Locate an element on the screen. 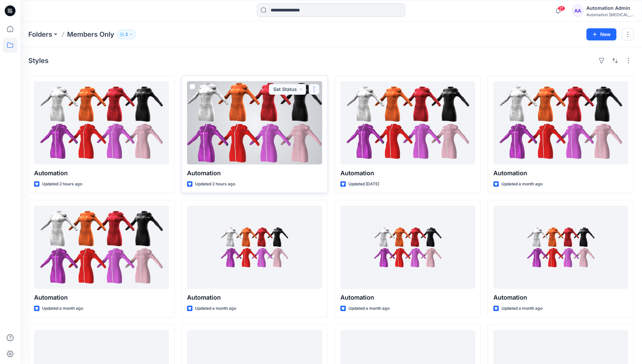  div: Automation Admin is located at coordinates (610, 8).